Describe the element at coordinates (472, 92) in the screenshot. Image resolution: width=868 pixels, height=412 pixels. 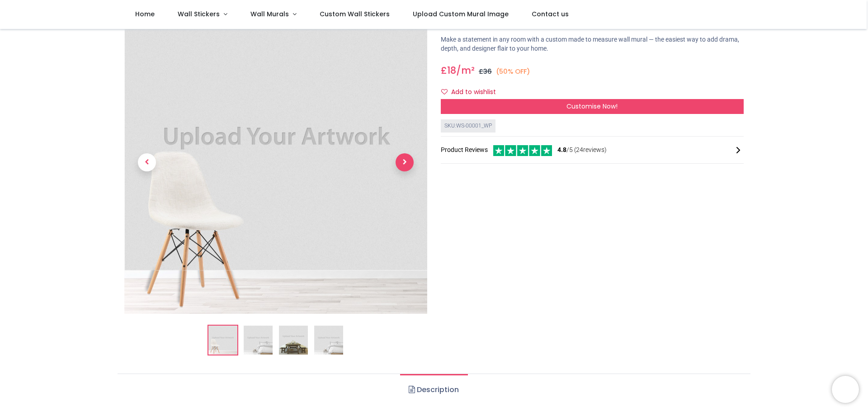
I see `button: Add to wishlistAdd to wishlist` at that location.